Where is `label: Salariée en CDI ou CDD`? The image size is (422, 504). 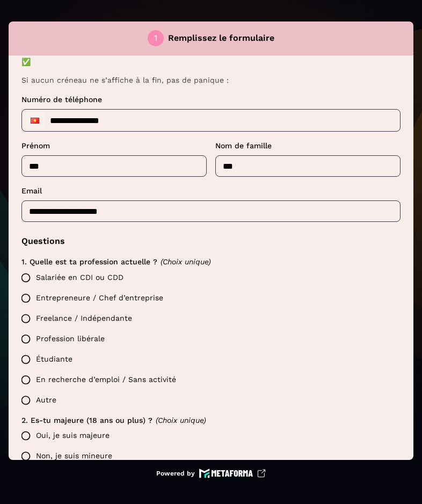
label: Salariée en CDI ou CDD is located at coordinates (208, 278).